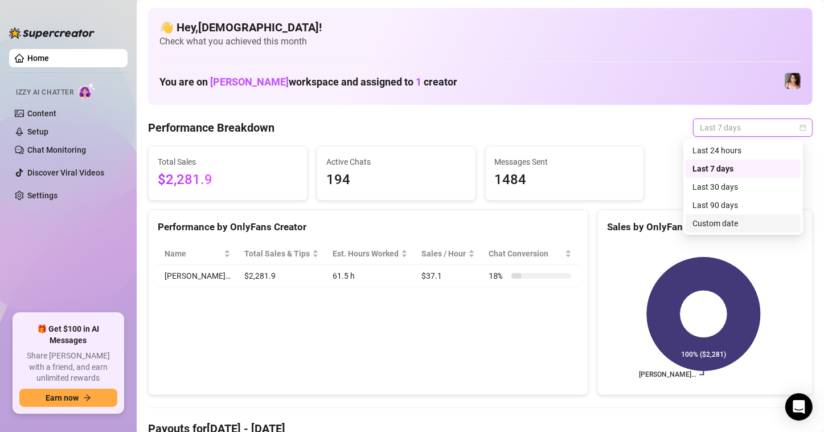 This screenshot has width=824, height=432. I want to click on div: Sales by OnlyFans Creator, so click(705, 227).